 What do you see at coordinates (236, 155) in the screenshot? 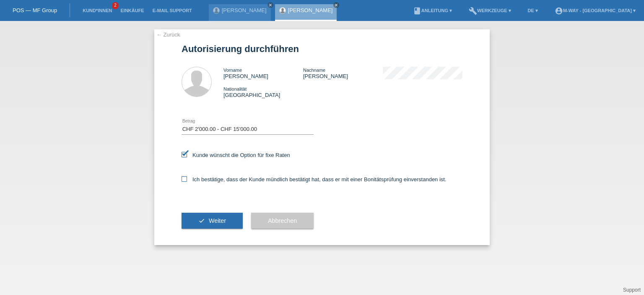
I see `label: Kunde wünscht die Option für fixe Raten` at bounding box center [236, 155].